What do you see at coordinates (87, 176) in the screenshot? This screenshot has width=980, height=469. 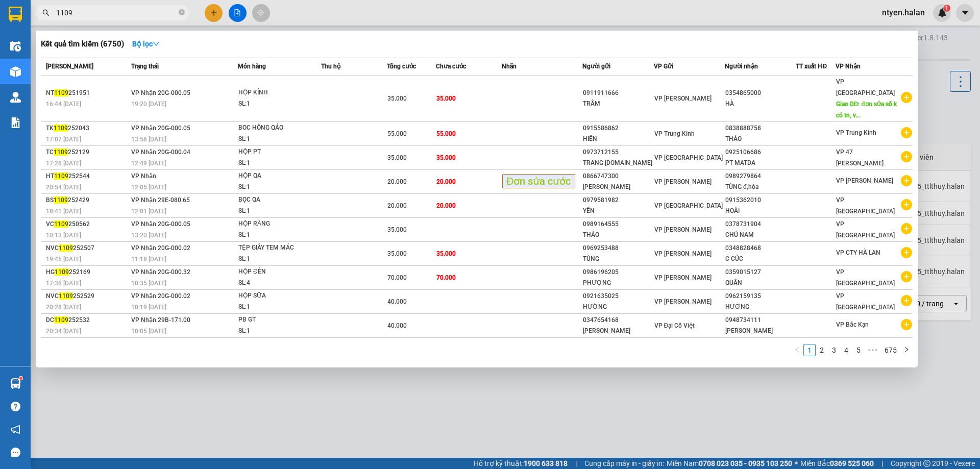 I see `div: HT 252544` at bounding box center [87, 176].